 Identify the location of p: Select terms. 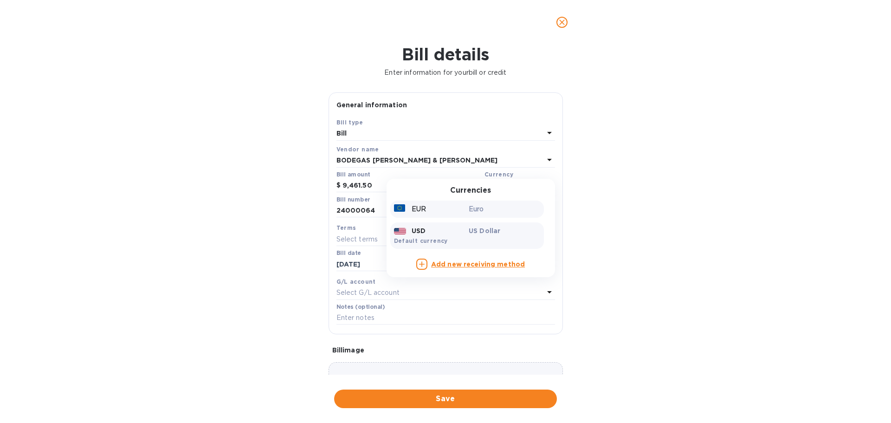
(357, 239).